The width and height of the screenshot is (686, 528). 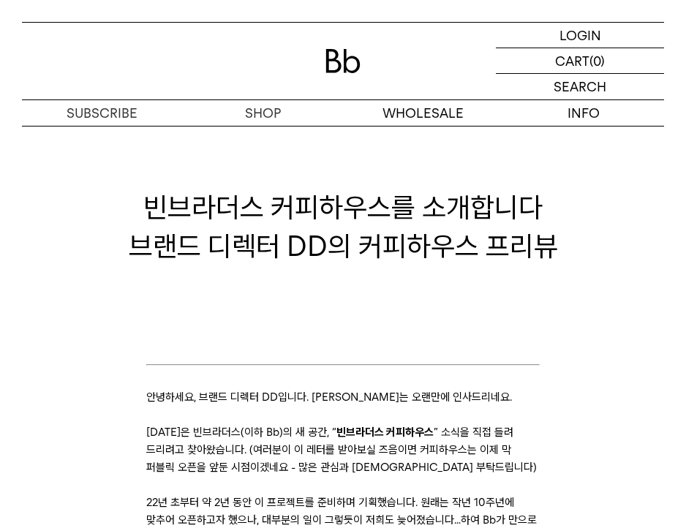 What do you see at coordinates (423, 113) in the screenshot?
I see `p: WHOLESALE` at bounding box center [423, 113].